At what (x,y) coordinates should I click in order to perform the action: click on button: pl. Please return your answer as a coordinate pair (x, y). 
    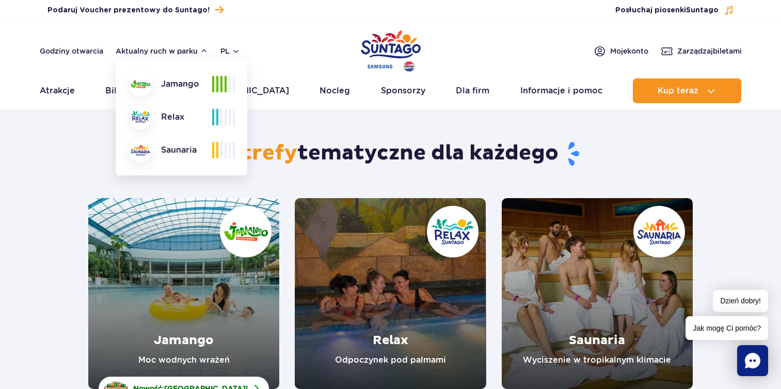
    Looking at the image, I should click on (230, 51).